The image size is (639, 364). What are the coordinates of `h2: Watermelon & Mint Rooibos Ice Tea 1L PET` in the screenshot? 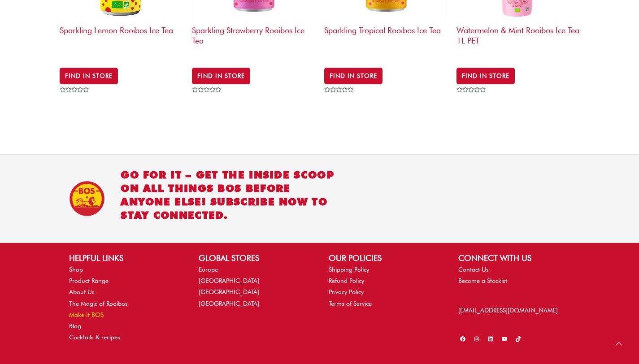 It's located at (518, 38).